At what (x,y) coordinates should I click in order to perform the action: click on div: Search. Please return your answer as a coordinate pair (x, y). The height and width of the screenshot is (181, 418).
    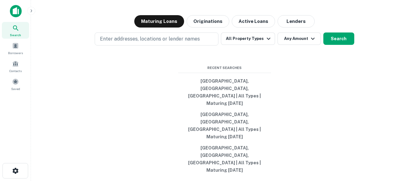
    Looking at the image, I should click on (15, 30).